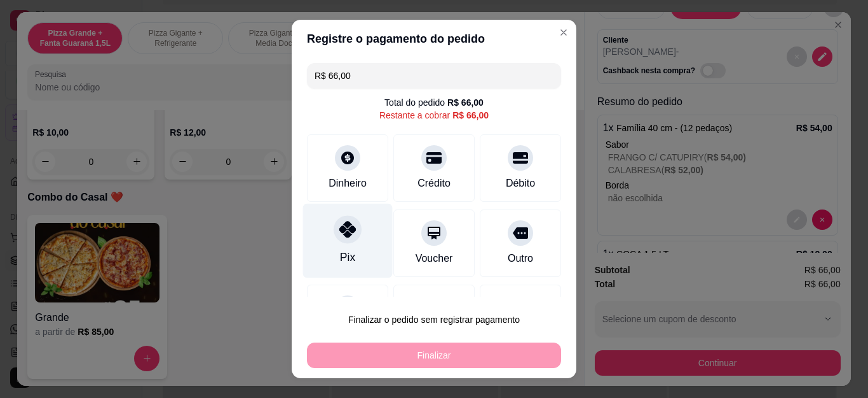 This screenshot has height=398, width=868. I want to click on div: Voucher, so click(434, 259).